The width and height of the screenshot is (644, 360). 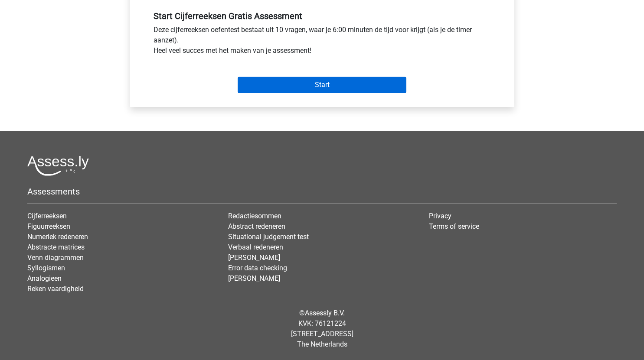 What do you see at coordinates (322, 192) in the screenshot?
I see `h5: Assessments` at bounding box center [322, 192].